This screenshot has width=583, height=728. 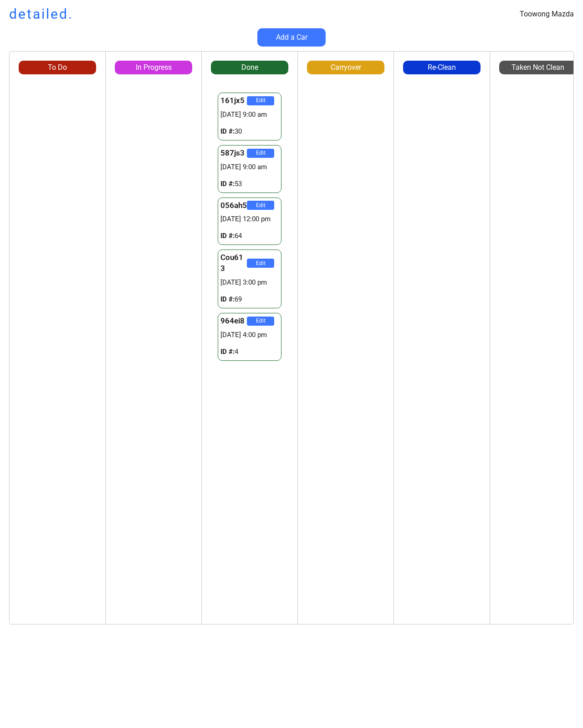 I want to click on div: 587js3, so click(x=234, y=153).